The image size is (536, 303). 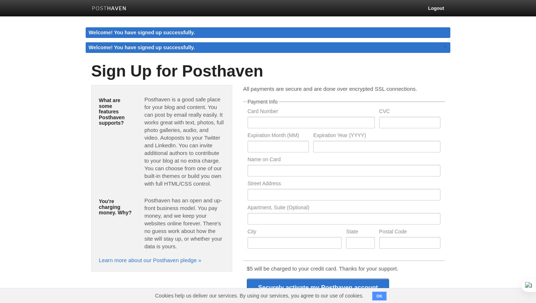 What do you see at coordinates (116, 112) in the screenshot?
I see `h5: What are some features Posthaven supports?` at bounding box center [116, 112].